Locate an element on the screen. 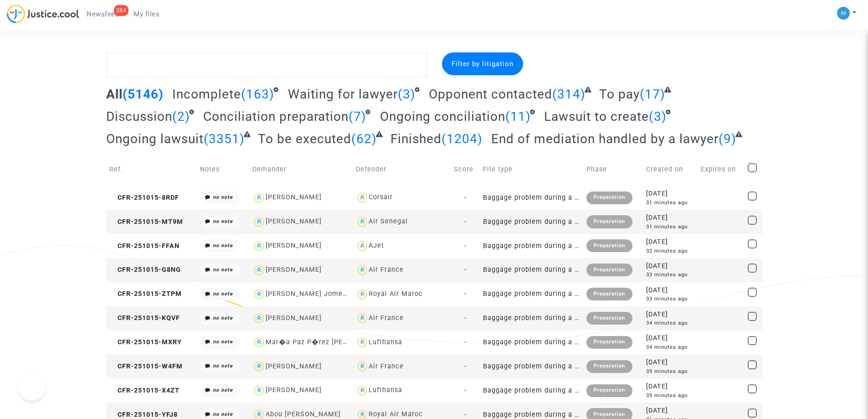 The width and height of the screenshot is (868, 419). div: 284 is located at coordinates (121, 10).